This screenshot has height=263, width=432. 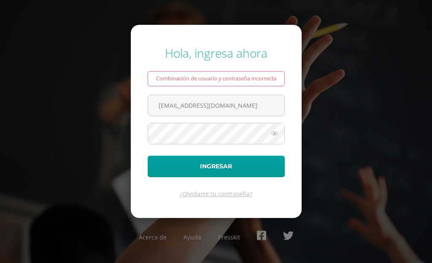 What do you see at coordinates (153, 237) in the screenshot?
I see `a: Acerca de` at bounding box center [153, 237].